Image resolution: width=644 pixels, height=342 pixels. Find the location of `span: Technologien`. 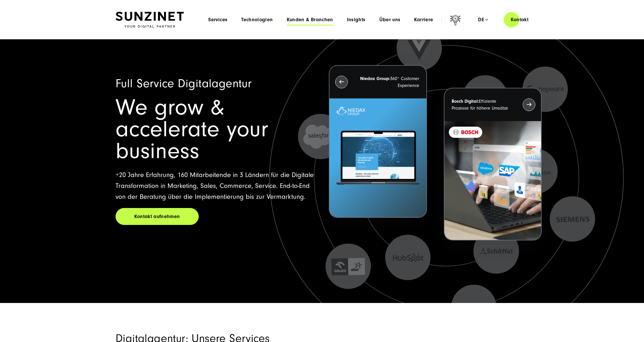

span: Technologien is located at coordinates (257, 20).